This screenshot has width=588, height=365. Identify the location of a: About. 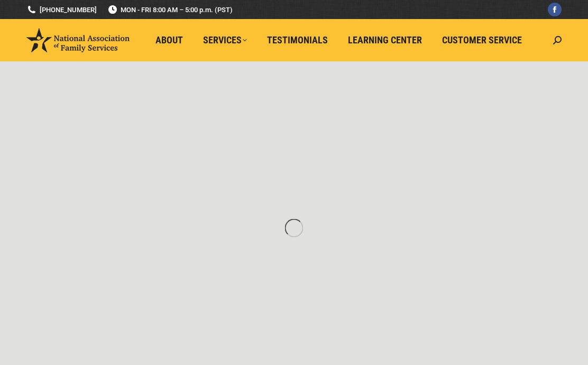
(169, 40).